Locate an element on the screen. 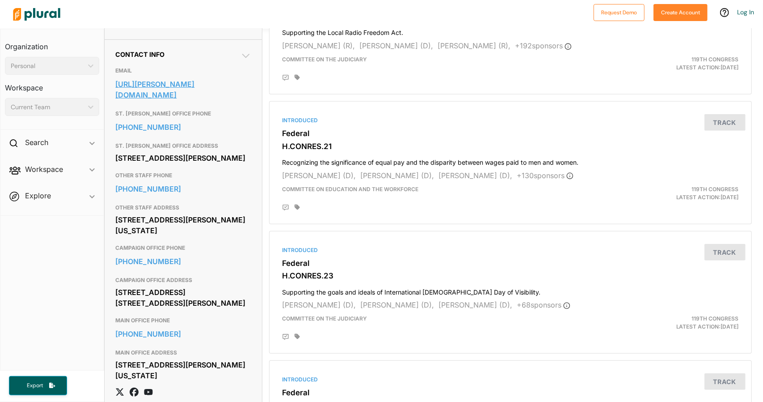 The width and height of the screenshot is (763, 402). h3: H.CONRES.21 is located at coordinates (511, 146).